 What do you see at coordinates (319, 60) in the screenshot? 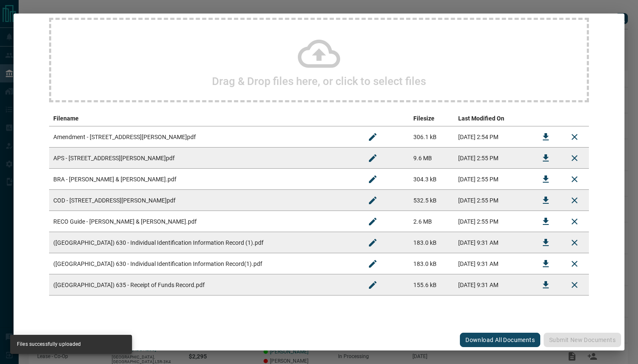
I see `div: Drag & Drop files here, or click to select files` at bounding box center [319, 60].